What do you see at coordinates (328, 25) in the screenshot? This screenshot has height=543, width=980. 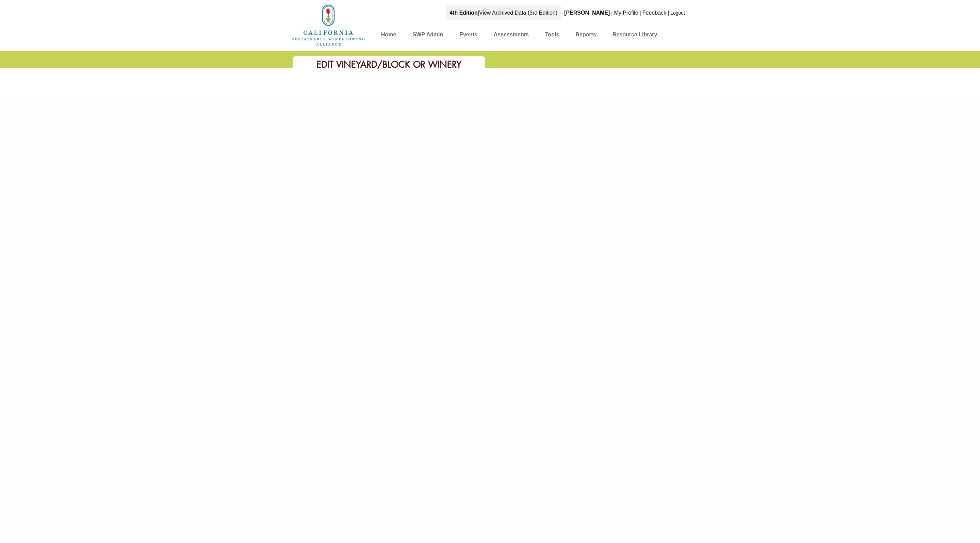 I see `img: logo_cswa2x.png` at bounding box center [328, 25].